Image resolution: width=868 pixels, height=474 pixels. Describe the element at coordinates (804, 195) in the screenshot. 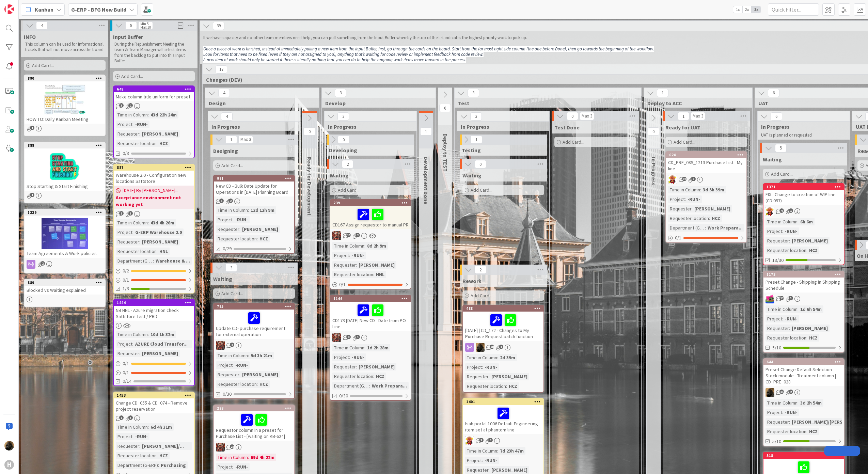

I see `div: 1371FIX - Change to creation of WIP line (CD 097)` at that location.